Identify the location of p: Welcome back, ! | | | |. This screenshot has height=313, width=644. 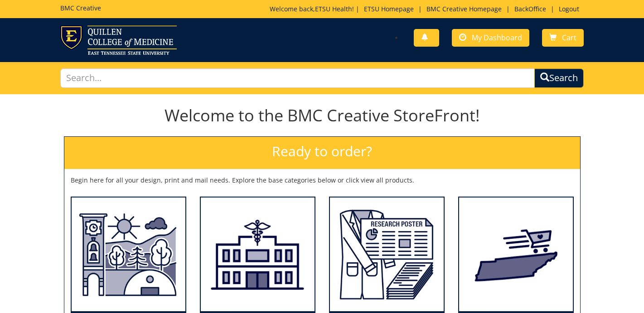
(427, 9).